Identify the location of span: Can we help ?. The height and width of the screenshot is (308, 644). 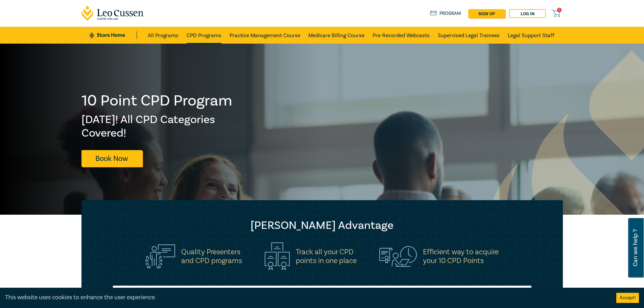
(635, 248).